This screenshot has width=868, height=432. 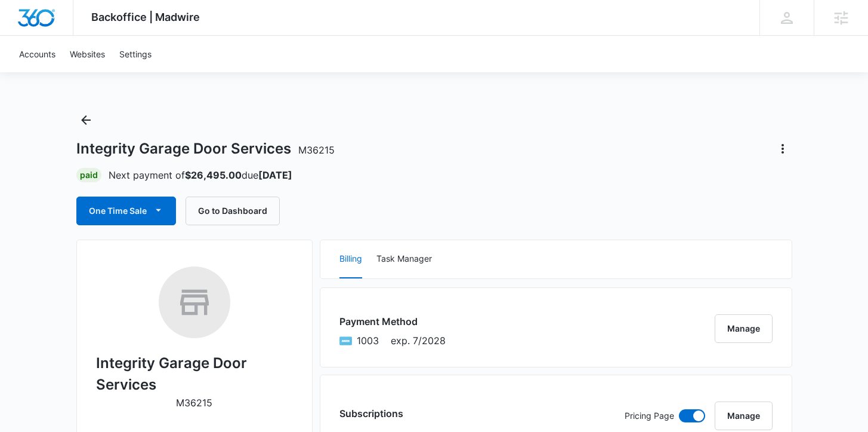 What do you see at coordinates (146, 17) in the screenshot?
I see `span: Backoffice | Madwire` at bounding box center [146, 17].